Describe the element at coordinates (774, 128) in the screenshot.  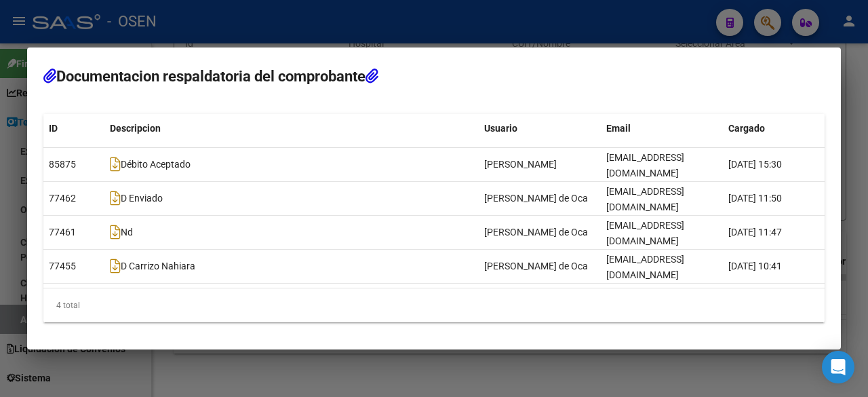
I see `datatable-header-cell: Cargado` at that location.